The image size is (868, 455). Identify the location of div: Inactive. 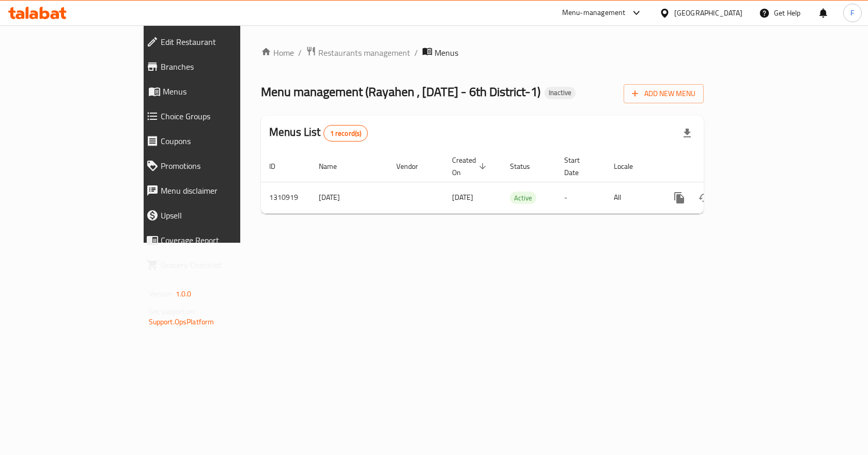
(560, 93).